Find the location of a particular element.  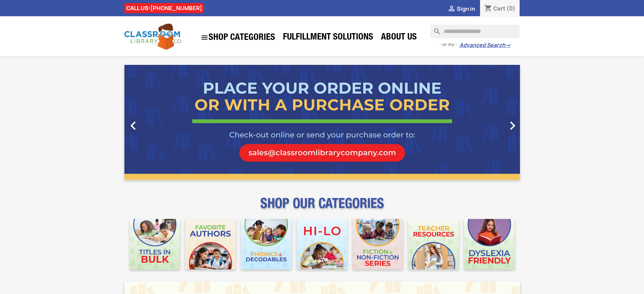

span: Sign in is located at coordinates (466, 9).